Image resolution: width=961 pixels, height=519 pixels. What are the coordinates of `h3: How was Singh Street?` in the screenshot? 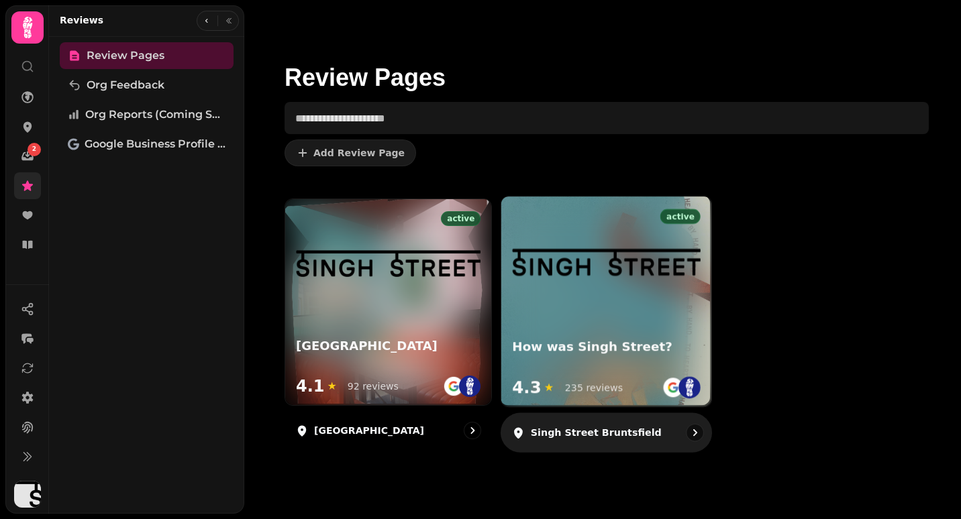 It's located at (606, 347).